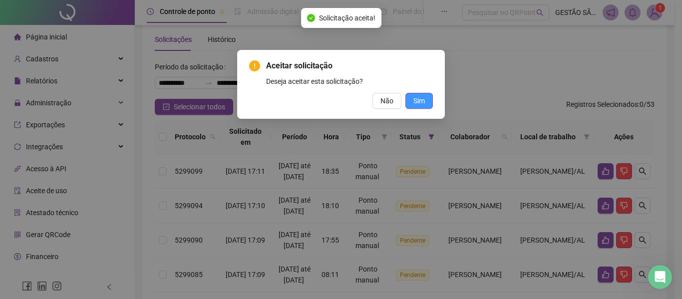  Describe the element at coordinates (387, 101) in the screenshot. I see `button: Não` at that location.